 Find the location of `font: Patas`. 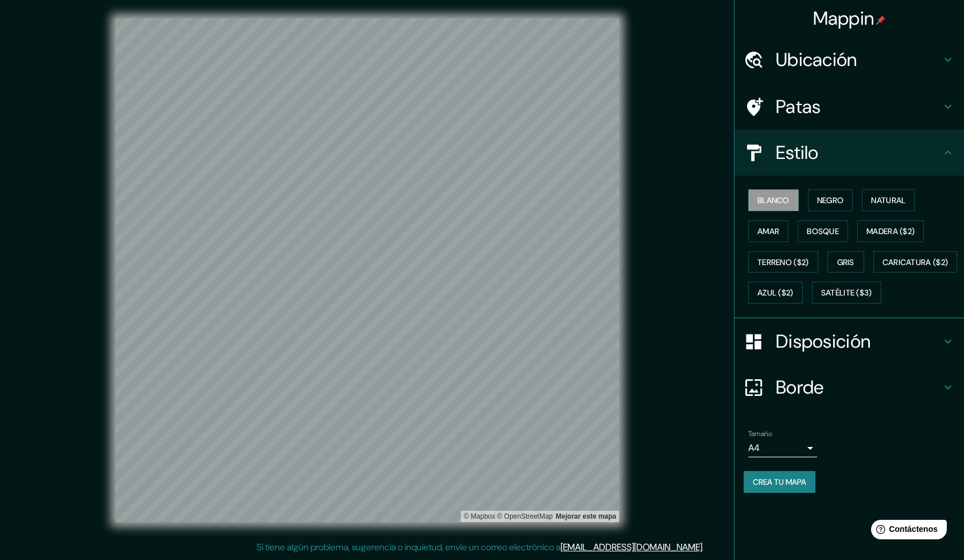

font: Patas is located at coordinates (798, 106).